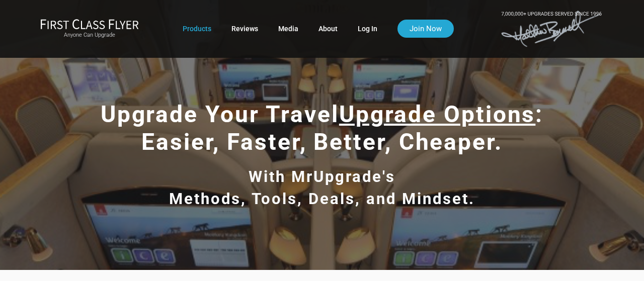 Image resolution: width=644 pixels, height=281 pixels. What do you see at coordinates (89, 23) in the screenshot?
I see `img: First Class Flyer` at bounding box center [89, 23].